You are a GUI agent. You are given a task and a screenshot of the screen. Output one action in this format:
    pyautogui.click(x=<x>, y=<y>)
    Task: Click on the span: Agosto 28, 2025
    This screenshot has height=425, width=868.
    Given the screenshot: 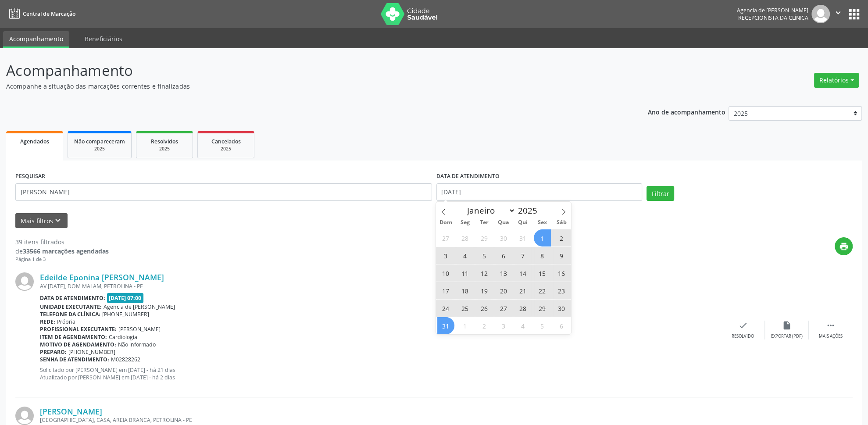 What is the action you would take?
    pyautogui.click(x=523, y=308)
    